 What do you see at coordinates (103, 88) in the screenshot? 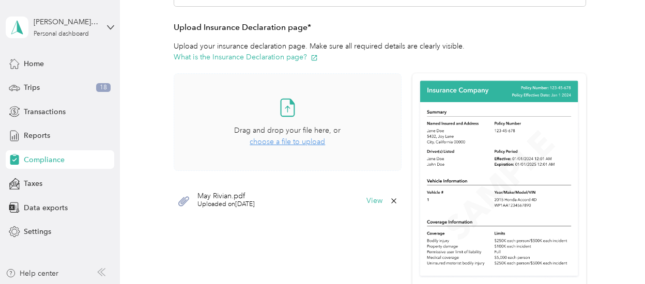
I see `span: 18` at bounding box center [103, 88].